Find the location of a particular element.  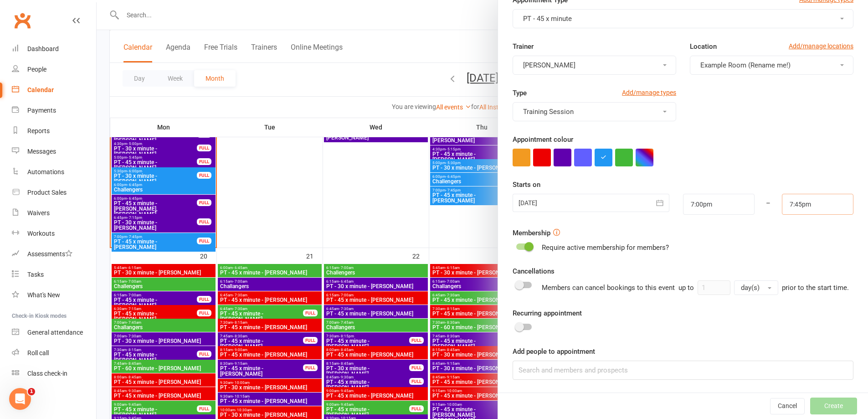

div: Dashboard is located at coordinates (43, 49).